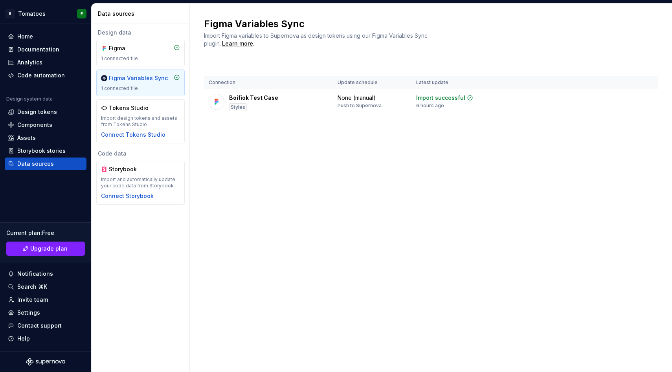 Image resolution: width=672 pixels, height=372 pixels. Describe the element at coordinates (46, 125) in the screenshot. I see `a: Components` at that location.